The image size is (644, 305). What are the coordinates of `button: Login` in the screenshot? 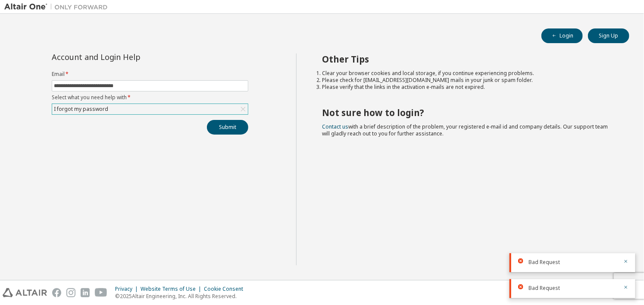 It's located at (562, 36).